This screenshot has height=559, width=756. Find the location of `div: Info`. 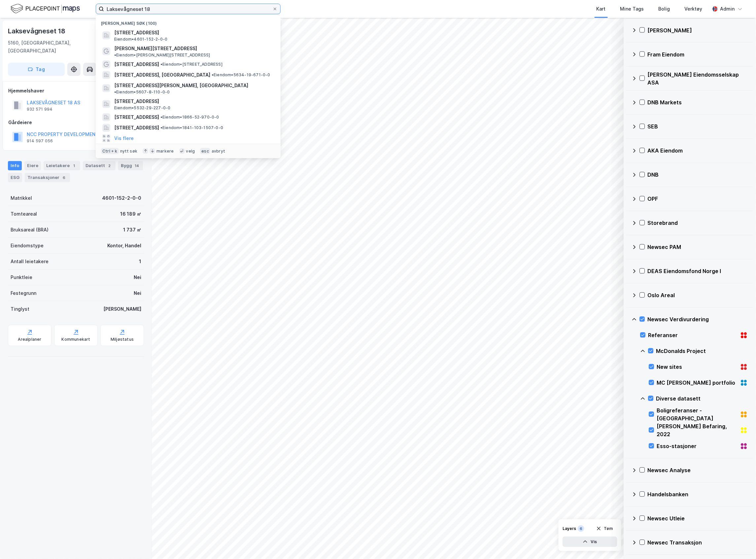

div: Info is located at coordinates (15, 166).